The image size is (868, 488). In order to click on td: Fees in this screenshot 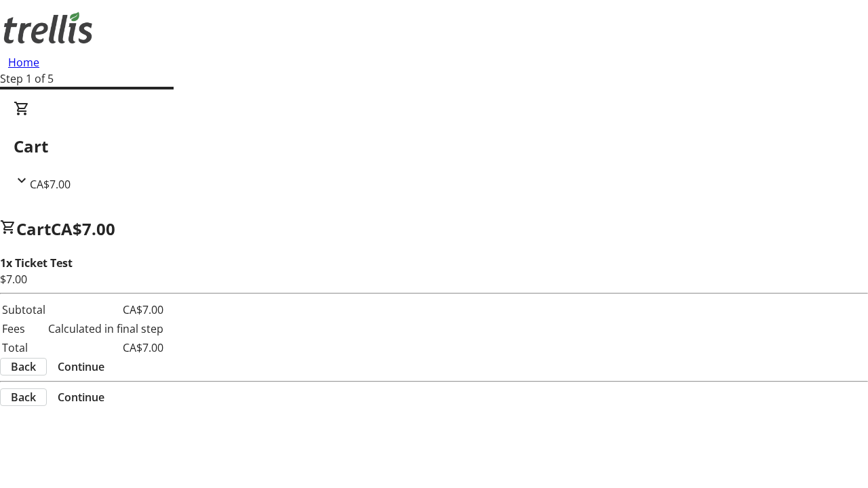, I will do `click(23, 328)`.